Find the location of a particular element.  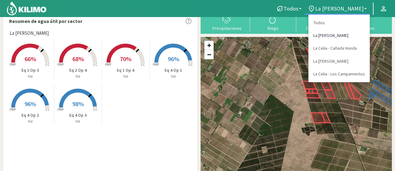

p: Resumen de agua útil por sector is located at coordinates (46, 21).